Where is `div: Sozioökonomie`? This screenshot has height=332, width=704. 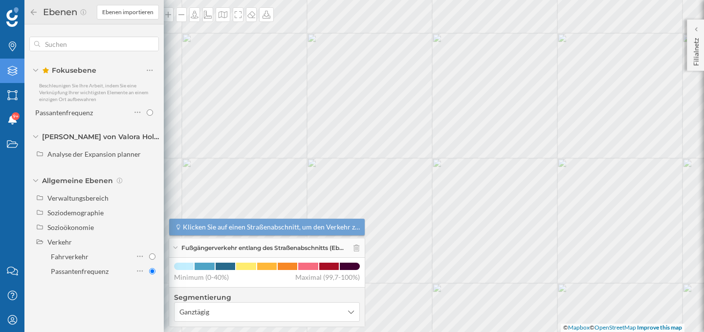 div: Sozioökonomie is located at coordinates (70, 227).